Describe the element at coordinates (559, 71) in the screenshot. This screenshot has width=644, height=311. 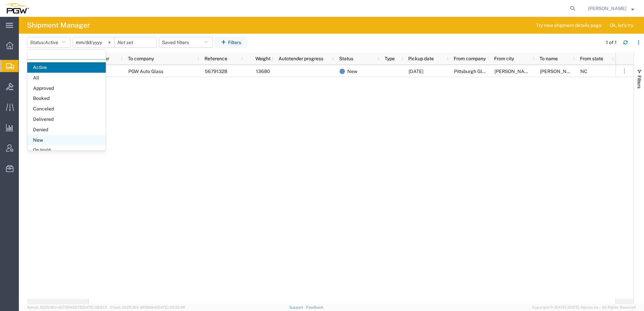
I see `span: Phillip Thornton` at that location.